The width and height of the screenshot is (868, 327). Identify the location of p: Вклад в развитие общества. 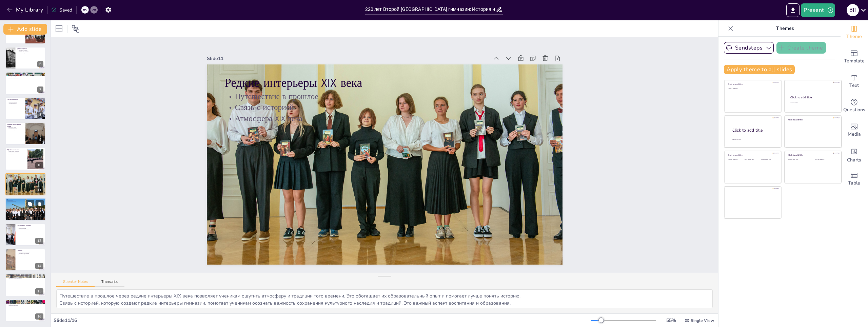
(25, 304).